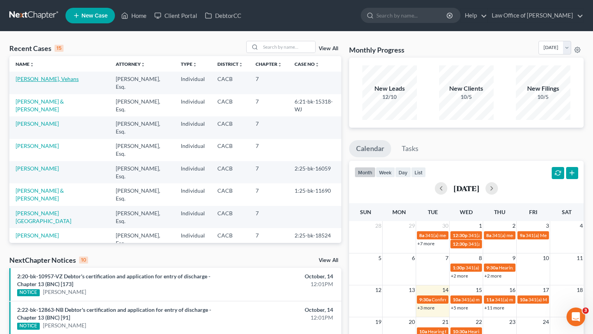 Image resolution: width=593 pixels, height=334 pixels. I want to click on span: 10, so click(546, 258).